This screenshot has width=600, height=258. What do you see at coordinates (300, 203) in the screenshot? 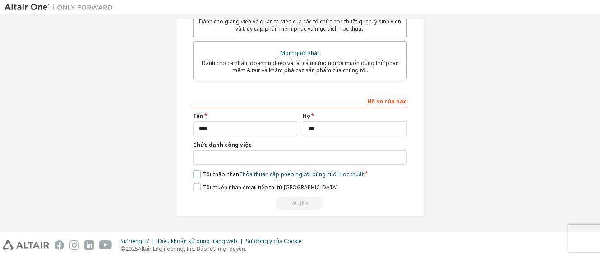
I see `div: Read and acccept EULA to continue` at bounding box center [300, 203].